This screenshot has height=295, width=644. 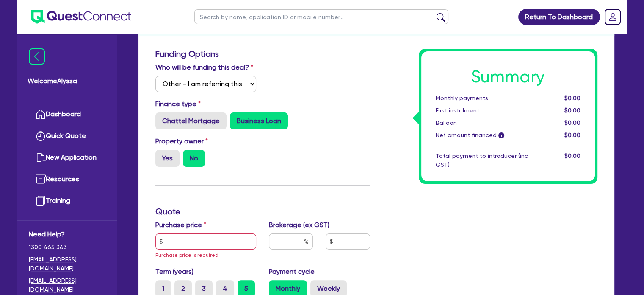 What do you see at coordinates (262, 211) in the screenshot?
I see `h3: Quote` at bounding box center [262, 211].